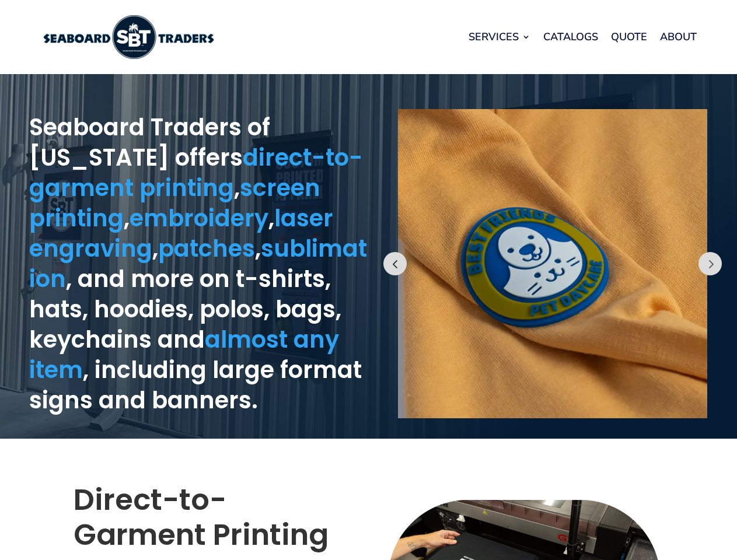 The height and width of the screenshot is (560, 737). I want to click on a: About, so click(678, 36).